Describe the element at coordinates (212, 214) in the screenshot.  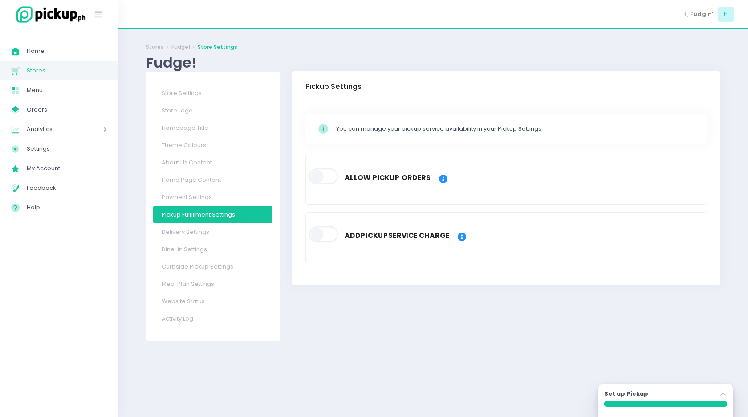
I see `a: Pickup Fulfillment Settings` at that location.